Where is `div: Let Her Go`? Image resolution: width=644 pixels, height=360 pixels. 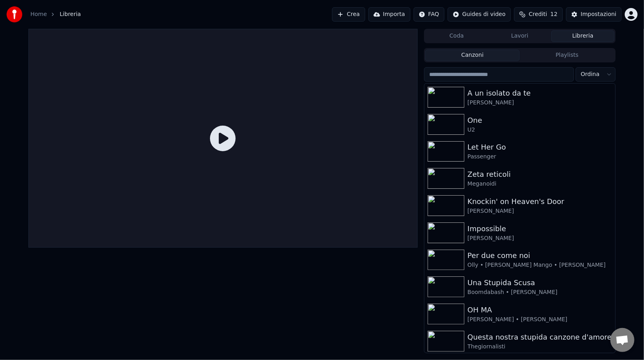
div: Let Her Go is located at coordinates (540, 148).